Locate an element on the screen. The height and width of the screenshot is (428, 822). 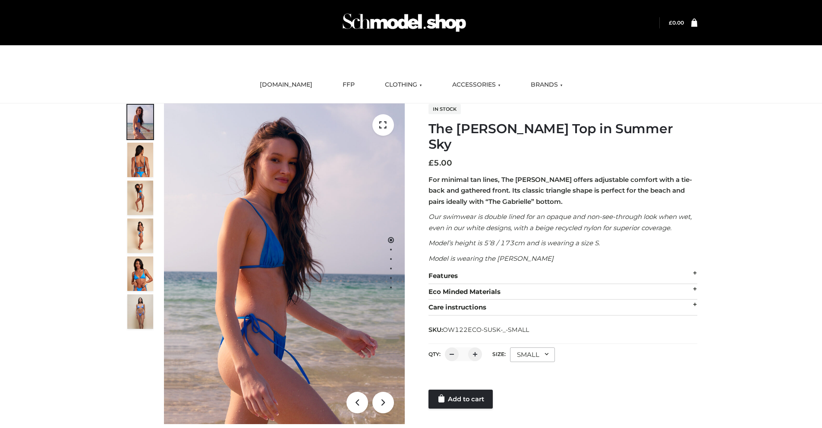
img: 1.Alex-top_SS-1_4464b1e7-c2c9-4e4b-a62c-58381cd673c0-1.jpg is located at coordinates (140, 122).